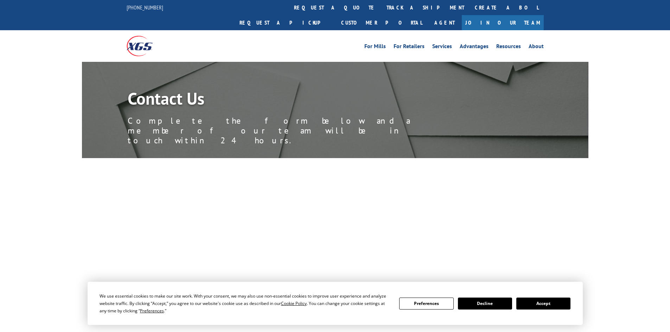 The image size is (670, 332). I want to click on div: We use essential cookies to make our site work. With your consent, we may also use non-essential ..., so click(245, 304).